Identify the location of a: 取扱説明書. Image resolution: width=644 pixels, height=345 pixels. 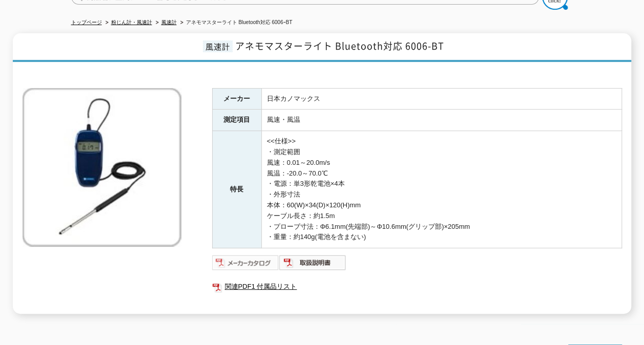
(312, 265).